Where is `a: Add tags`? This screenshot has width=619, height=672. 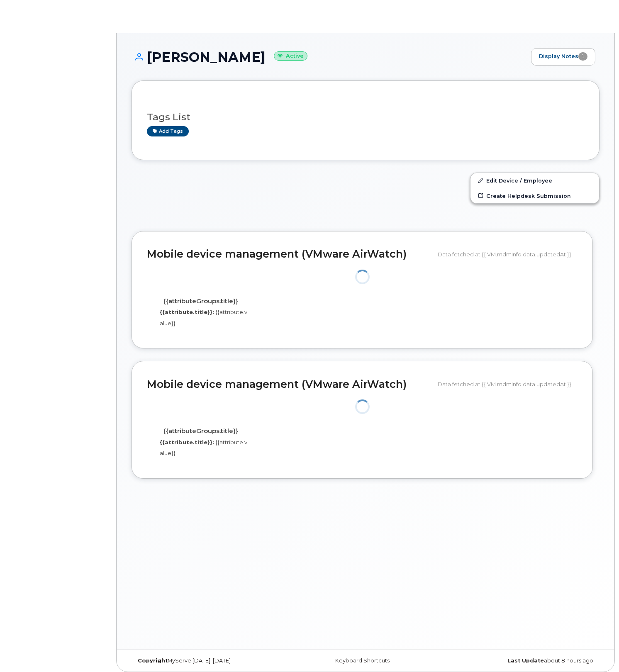 a: Add tags is located at coordinates (167, 131).